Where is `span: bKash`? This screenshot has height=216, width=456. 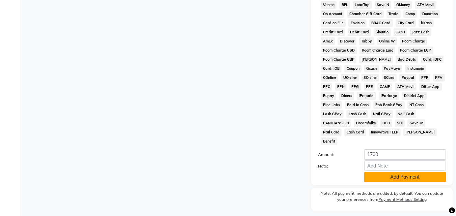
span: bKash is located at coordinates (426, 23).